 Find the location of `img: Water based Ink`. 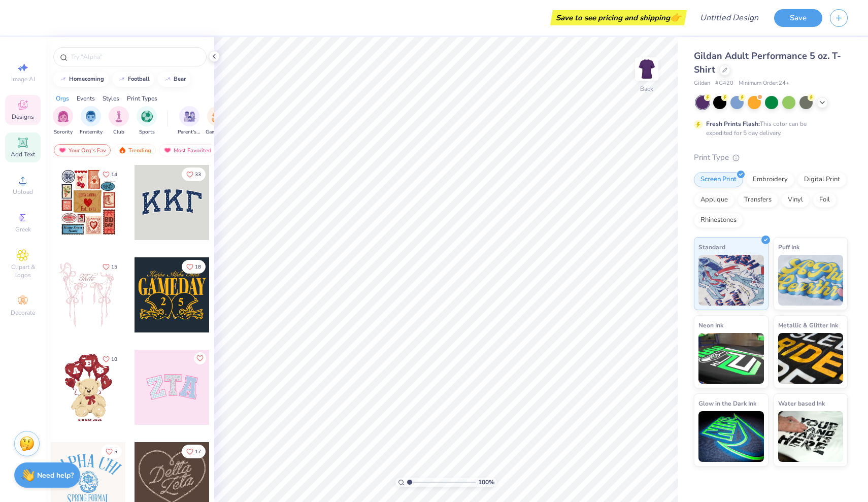

img: Water based Ink is located at coordinates (811, 437).